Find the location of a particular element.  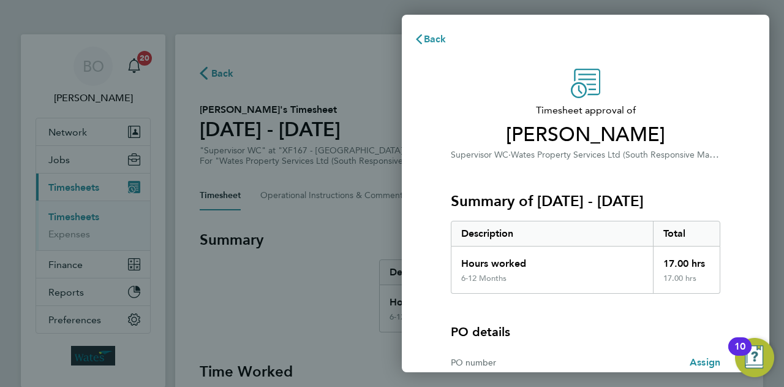

div: 10 is located at coordinates (740, 354).